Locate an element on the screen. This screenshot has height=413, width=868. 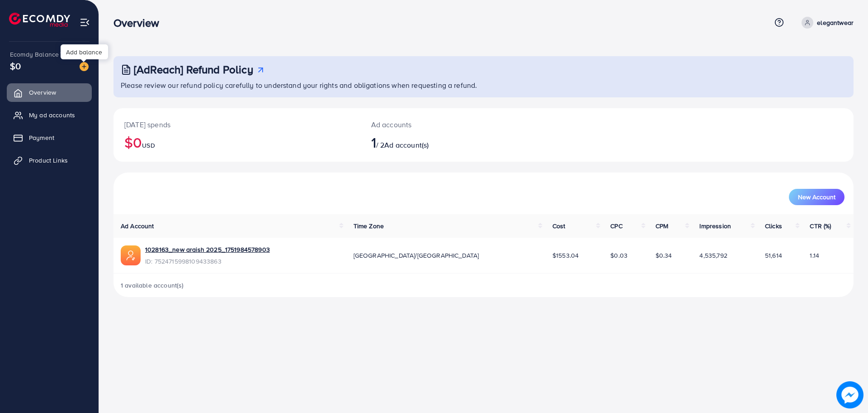
span: Clicks is located at coordinates (774, 226).